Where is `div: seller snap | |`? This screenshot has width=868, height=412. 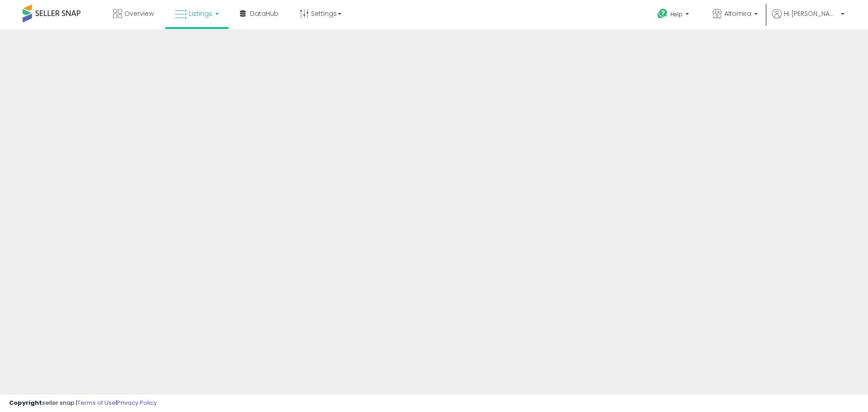 div: seller snap | | is located at coordinates (83, 403).